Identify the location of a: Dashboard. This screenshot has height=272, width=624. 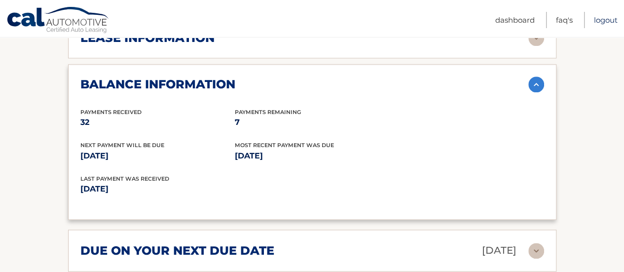
(515, 20).